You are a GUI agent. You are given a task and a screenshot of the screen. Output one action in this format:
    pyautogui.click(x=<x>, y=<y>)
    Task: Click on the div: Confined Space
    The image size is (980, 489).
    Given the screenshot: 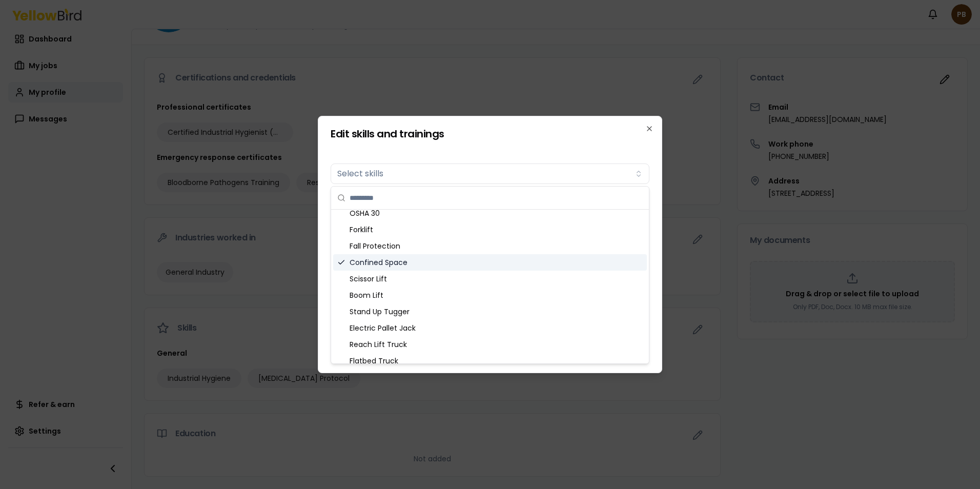 What is the action you would take?
    pyautogui.click(x=490, y=263)
    